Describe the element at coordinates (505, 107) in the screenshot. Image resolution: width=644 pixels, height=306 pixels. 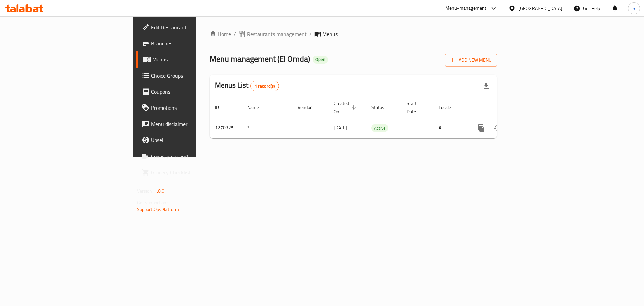
I see `th: Actions` at that location.